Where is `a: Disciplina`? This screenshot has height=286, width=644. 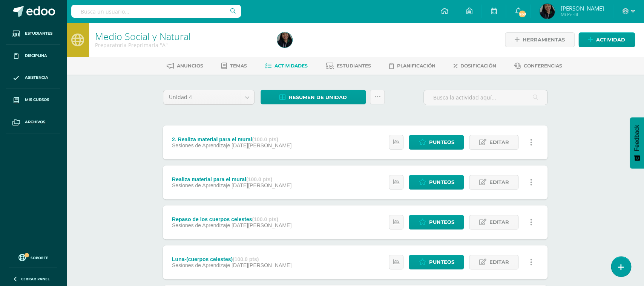
a: Disciplina is located at coordinates (33, 56).